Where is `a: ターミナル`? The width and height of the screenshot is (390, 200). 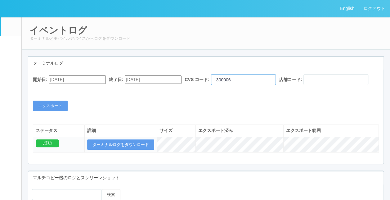 a: ターミナル is located at coordinates (11, 66).